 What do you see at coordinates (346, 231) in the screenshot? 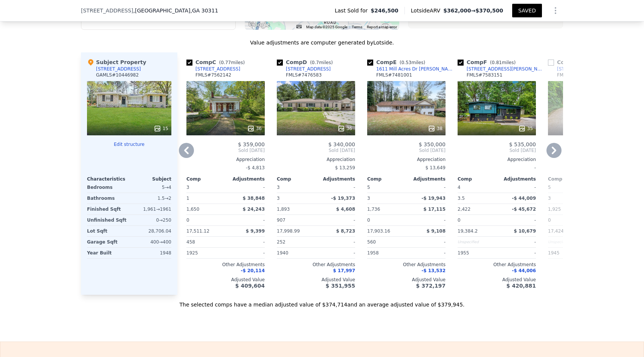
I see `span: $ 8,723` at bounding box center [346, 231].